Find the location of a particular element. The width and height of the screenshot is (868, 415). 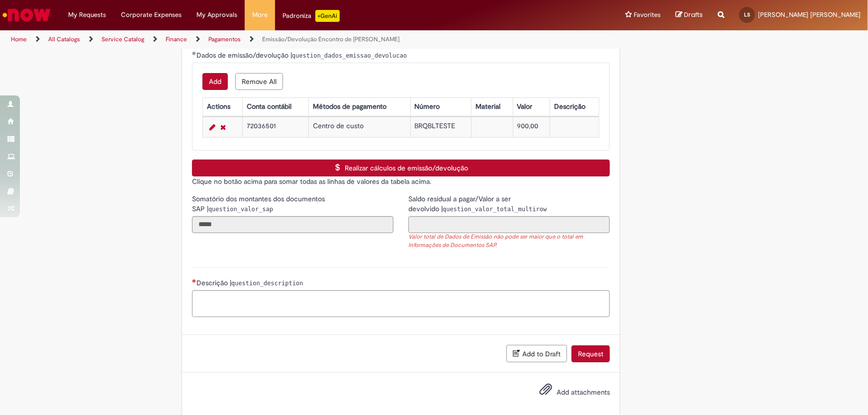

button: Request is located at coordinates (591, 354).